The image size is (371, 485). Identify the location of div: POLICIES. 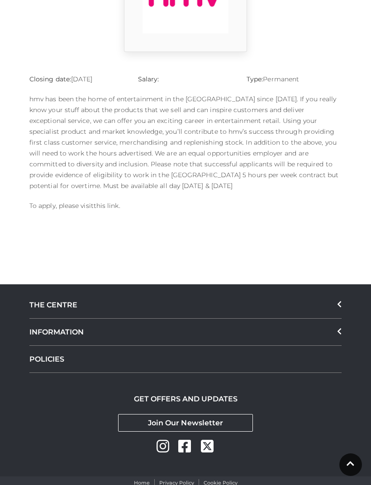
(185, 359).